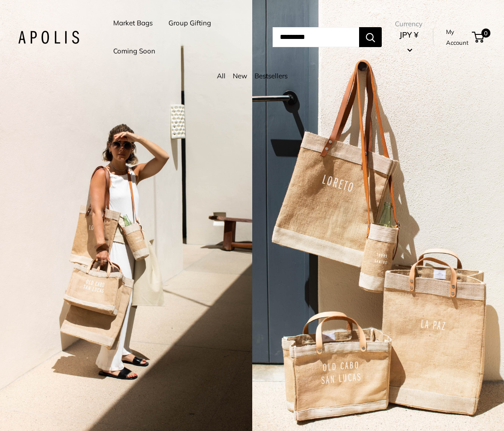 This screenshot has width=504, height=431. What do you see at coordinates (478, 37) in the screenshot?
I see `a: 0` at bounding box center [478, 37].